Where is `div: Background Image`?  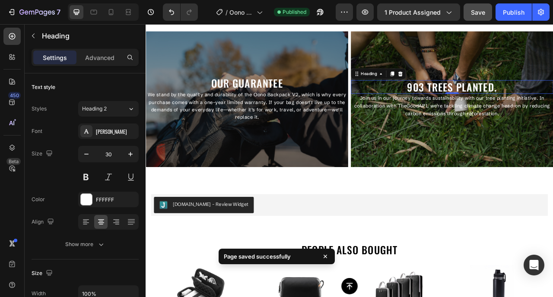 div: Background Image is located at coordinates (390, 95).